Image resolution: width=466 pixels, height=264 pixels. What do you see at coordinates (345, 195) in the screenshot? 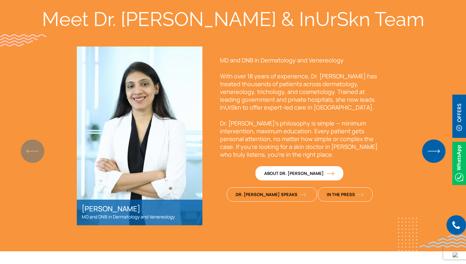
I see `span: In The Press` at bounding box center [345, 195].